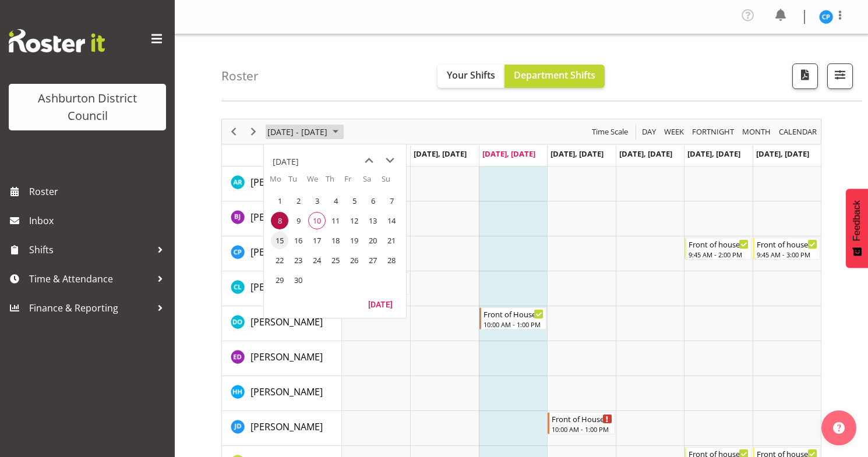  Describe the element at coordinates (719, 254) in the screenshot. I see `div: 9:45 AM - 2:00 PM` at that location.